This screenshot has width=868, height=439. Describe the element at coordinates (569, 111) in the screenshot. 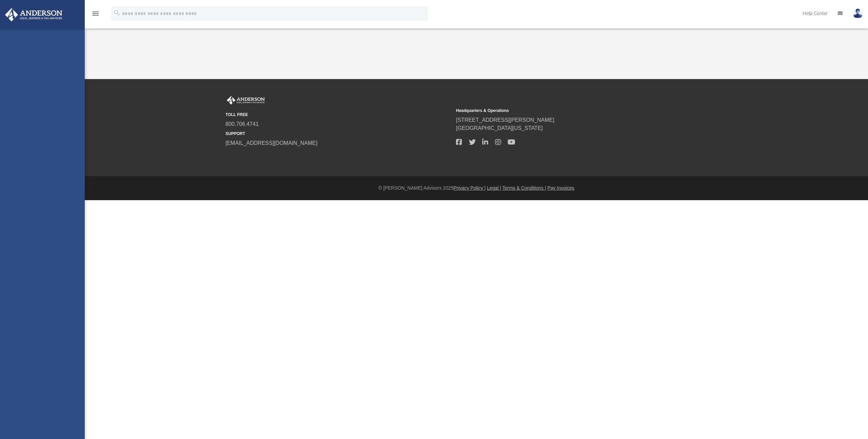

I see `small: Headquarters & Operations` at that location.